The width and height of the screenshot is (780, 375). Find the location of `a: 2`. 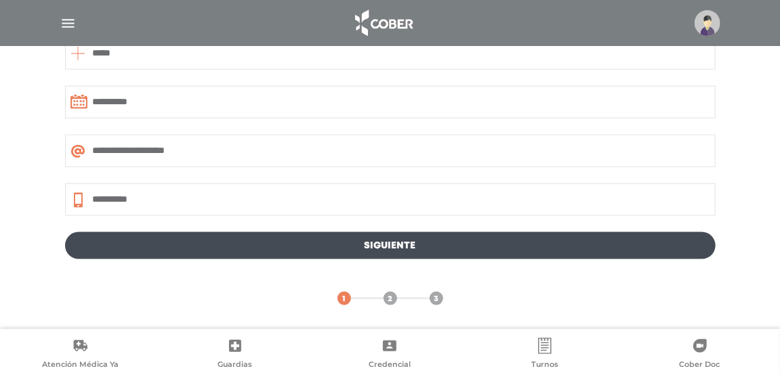

a: 2 is located at coordinates (390, 299).